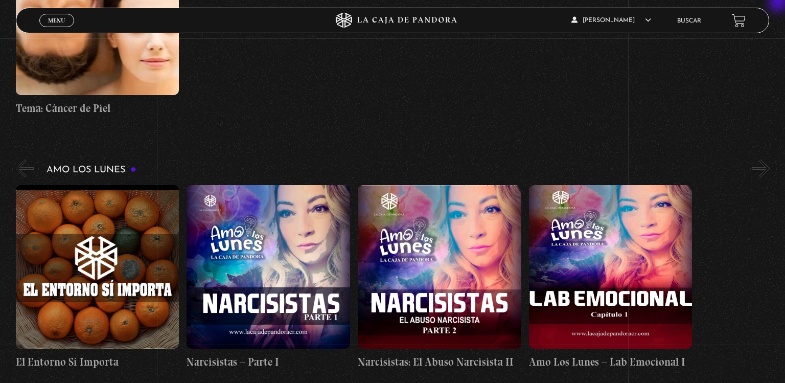  What do you see at coordinates (91, 170) in the screenshot?
I see `h3: Amo los Lunes` at bounding box center [91, 170].